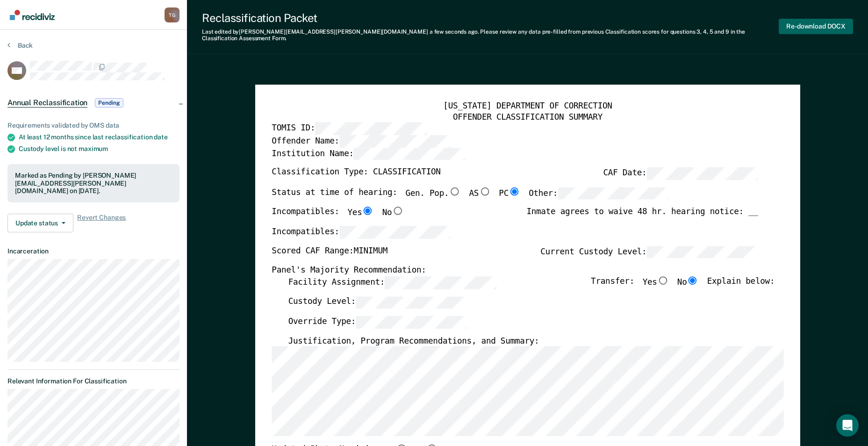  Describe the element at coordinates (702, 251) in the screenshot. I see `input: Current Custody Level:` at that location.